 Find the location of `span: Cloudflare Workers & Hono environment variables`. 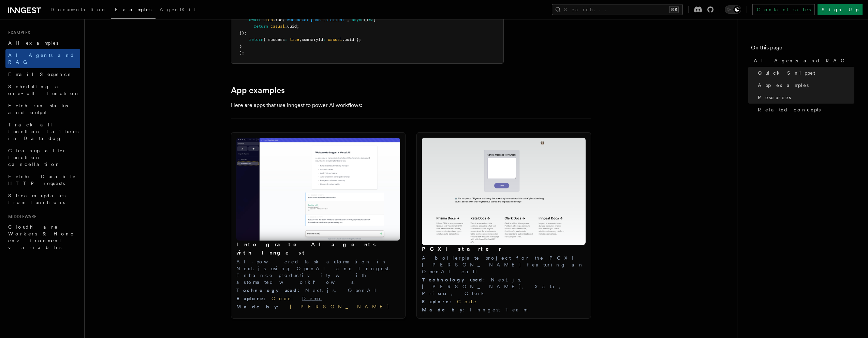

span: Cloudflare Workers & Hono environment variables is located at coordinates (42, 238).